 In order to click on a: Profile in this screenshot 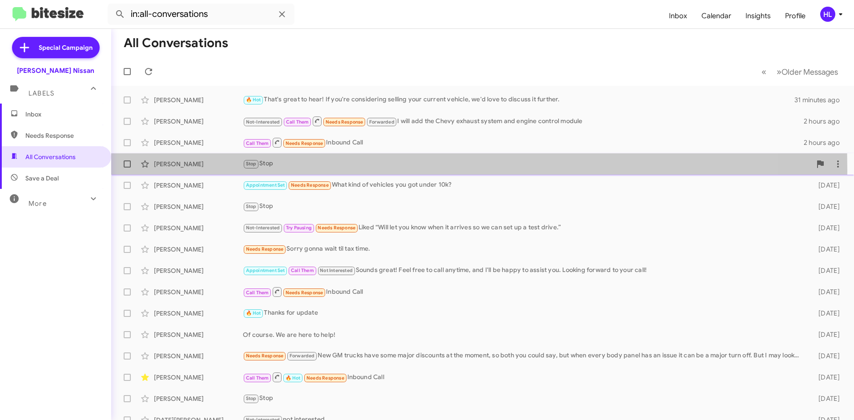, I will do `click(796, 16)`.